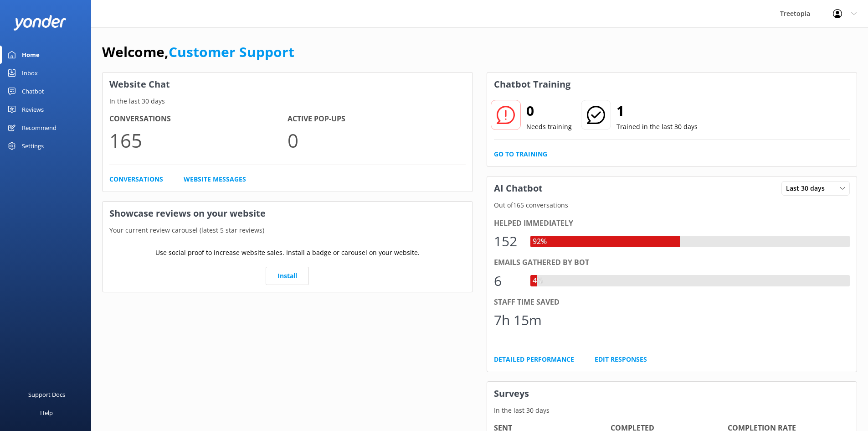  What do you see at coordinates (672, 393) in the screenshot?
I see `h3: Surveys` at bounding box center [672, 393].